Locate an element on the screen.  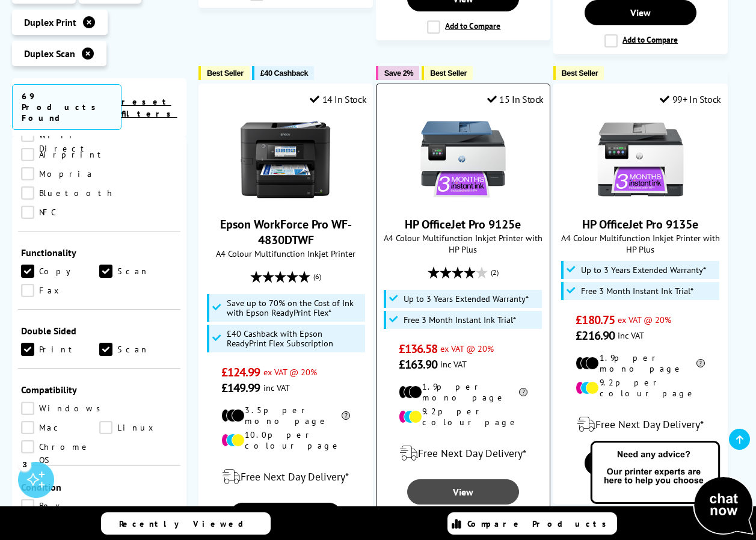
a: Airprint is located at coordinates (64, 155).